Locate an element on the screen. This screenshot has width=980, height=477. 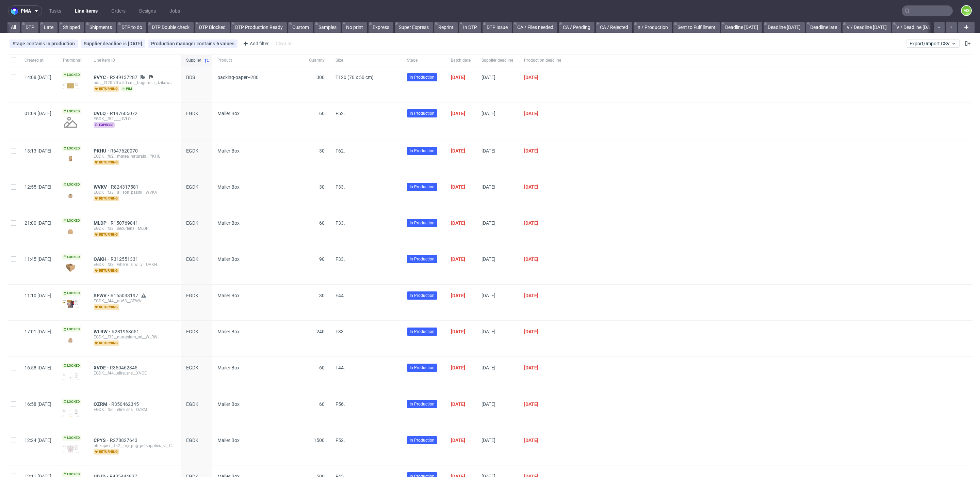
img: version_two_editor_design is located at coordinates (71, 159).